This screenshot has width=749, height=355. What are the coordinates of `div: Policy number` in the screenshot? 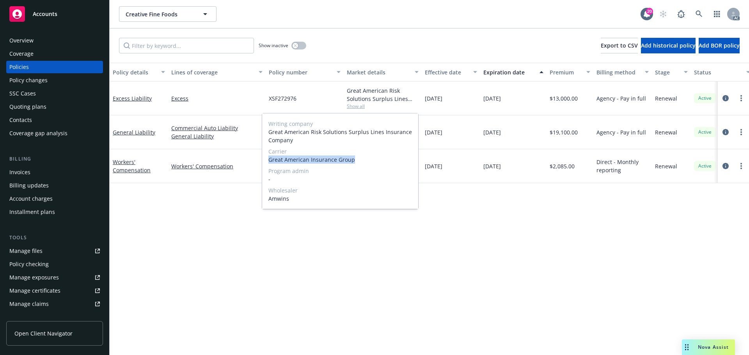 It's located at (300, 72).